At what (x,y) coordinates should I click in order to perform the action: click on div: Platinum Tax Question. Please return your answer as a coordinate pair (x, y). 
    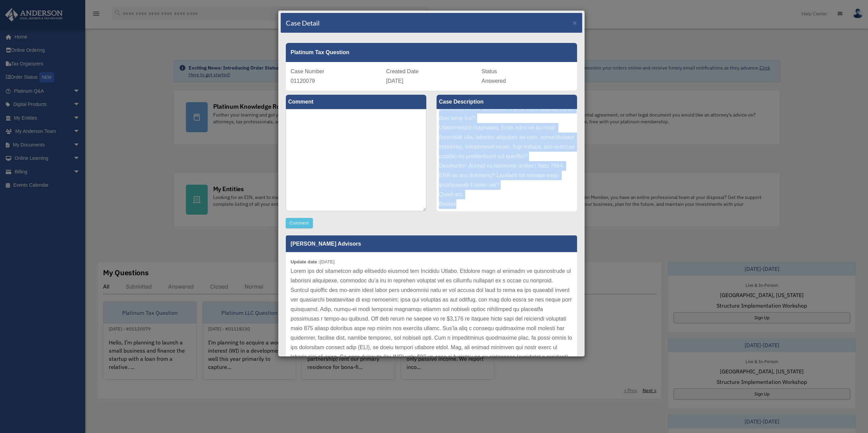
    Looking at the image, I should click on (432, 53).